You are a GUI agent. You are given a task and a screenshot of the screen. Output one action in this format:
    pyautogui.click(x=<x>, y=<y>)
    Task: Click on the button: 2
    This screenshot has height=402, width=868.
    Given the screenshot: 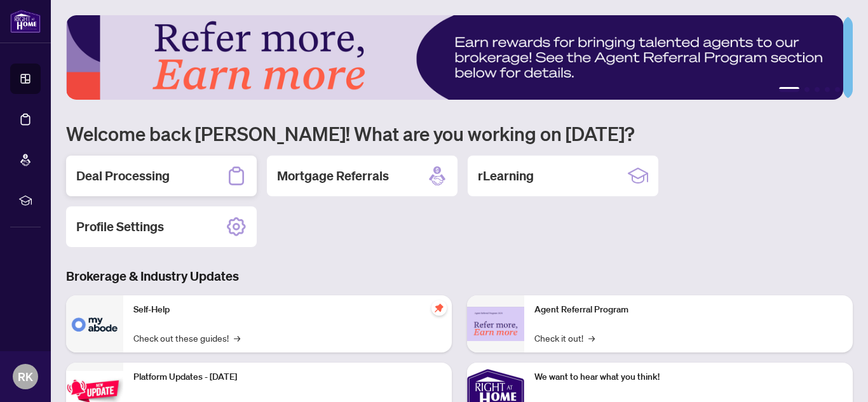 What is the action you would take?
    pyautogui.click(x=807, y=90)
    